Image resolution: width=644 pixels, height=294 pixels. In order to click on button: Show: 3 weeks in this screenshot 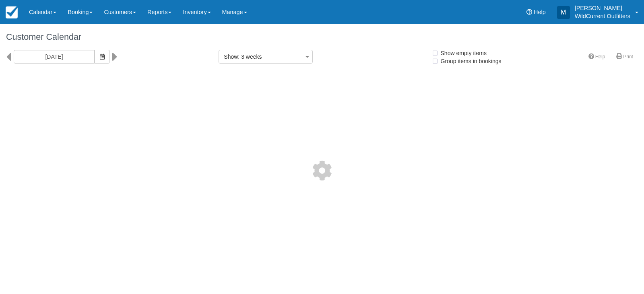, I will do `click(266, 56)`.